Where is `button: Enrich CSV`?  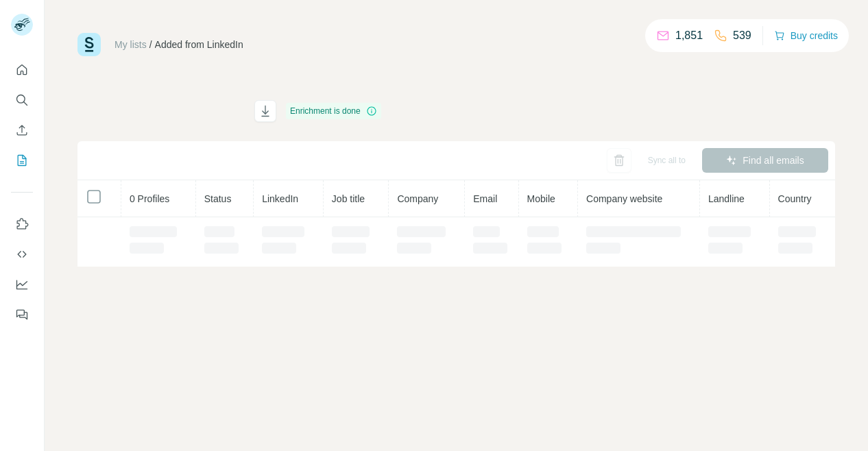
button: Enrich CSV is located at coordinates (22, 131).